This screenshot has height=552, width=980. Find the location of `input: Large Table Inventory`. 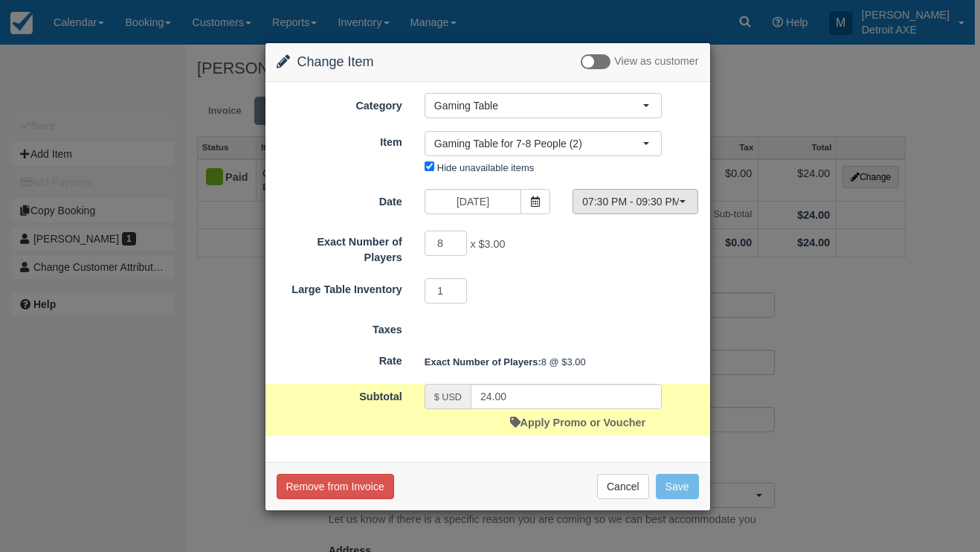

input: Large Table Inventory is located at coordinates (447, 291).